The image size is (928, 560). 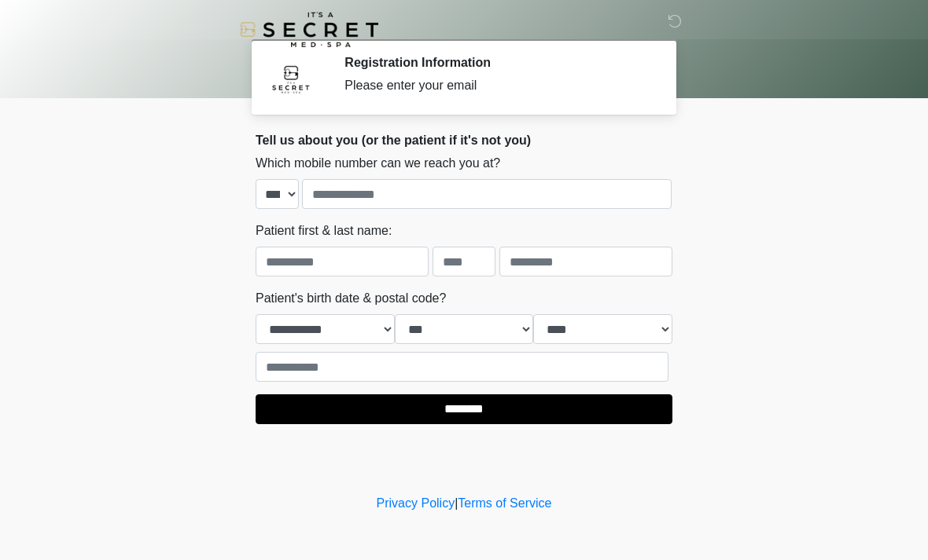 What do you see at coordinates (323, 231) in the screenshot?
I see `label: Patient first & last name:` at bounding box center [323, 231].